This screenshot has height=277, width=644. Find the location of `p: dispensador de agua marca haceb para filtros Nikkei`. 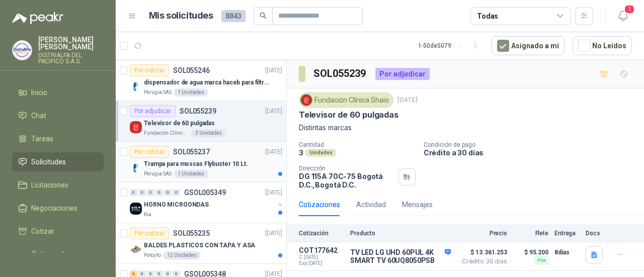

p: dispensador de agua marca haceb para filtros Nikkei is located at coordinates (206, 83).